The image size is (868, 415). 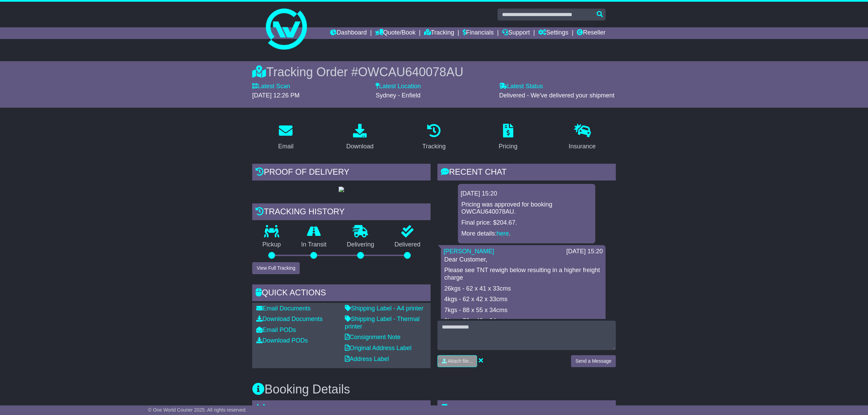 What do you see at coordinates (272, 245) in the screenshot?
I see `p: Pickup` at bounding box center [272, 245].